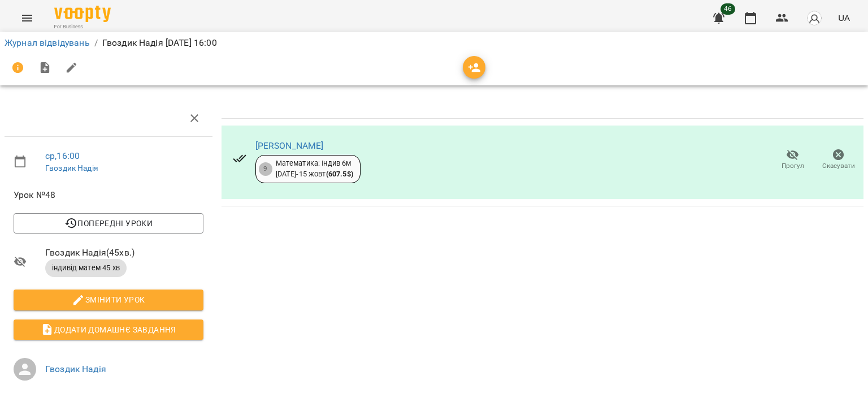  Describe the element at coordinates (814, 18) in the screenshot. I see `img: avatar_s.png` at that location.